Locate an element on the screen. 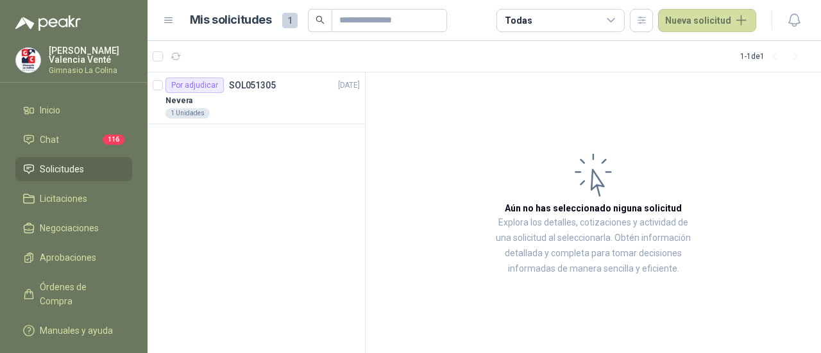 This screenshot has height=353, width=821. div: Por adjudicar is located at coordinates (194, 85).